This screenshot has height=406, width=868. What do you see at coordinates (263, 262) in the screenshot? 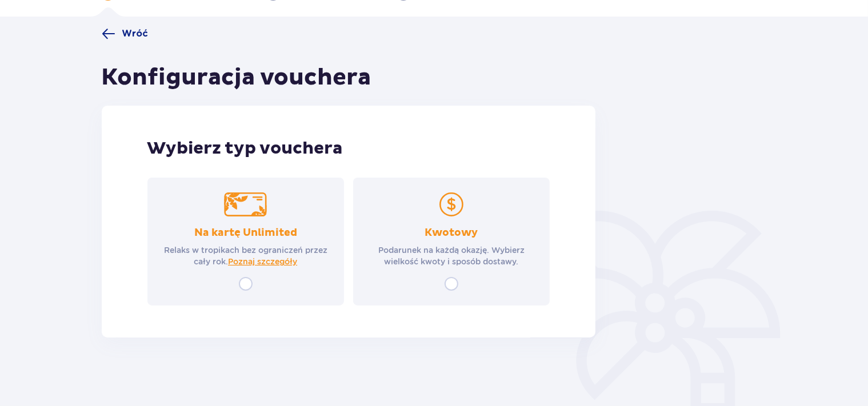
I see `a: Poznaj szczegóły` at bounding box center [263, 262].